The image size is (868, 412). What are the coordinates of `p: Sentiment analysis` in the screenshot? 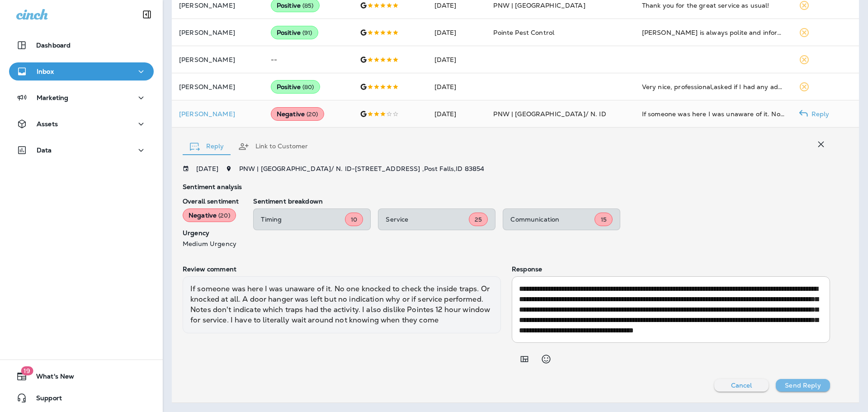 It's located at (507, 187).